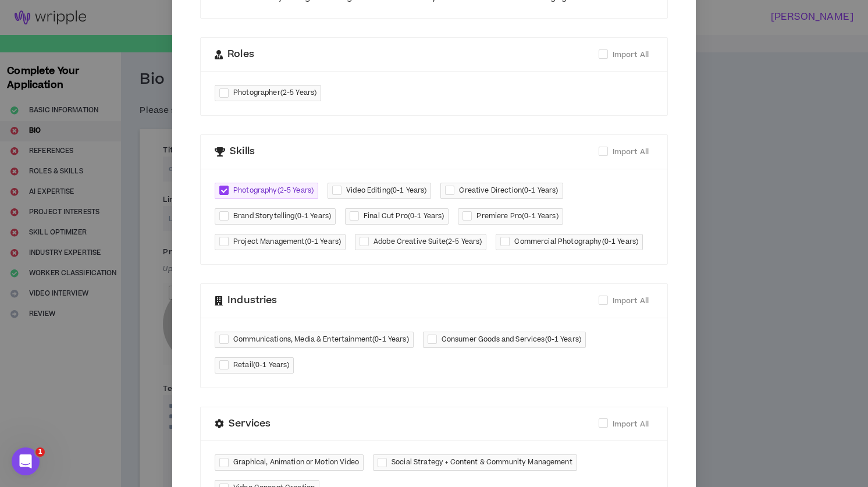  Describe the element at coordinates (517, 217) in the screenshot. I see `span: Premiere Pro ( 0-1 Years )` at that location.